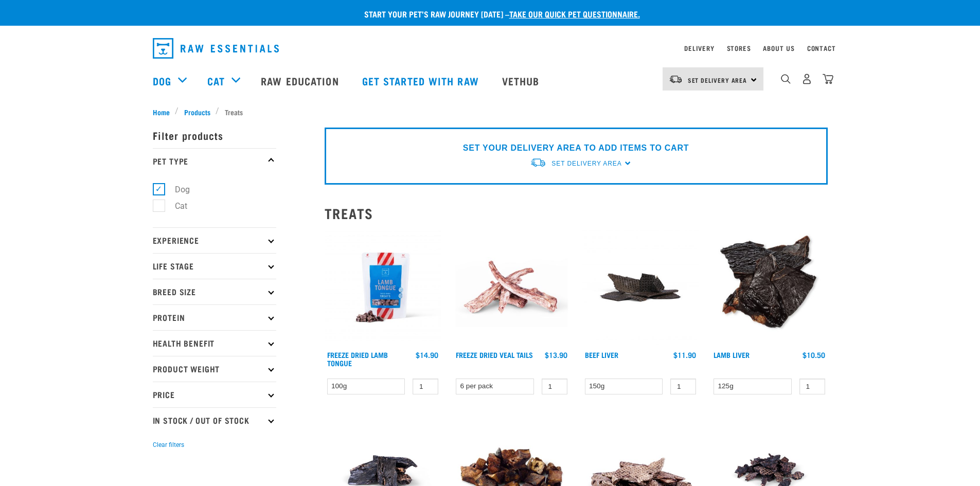 This screenshot has width=980, height=486. I want to click on a: Raw Education, so click(301, 81).